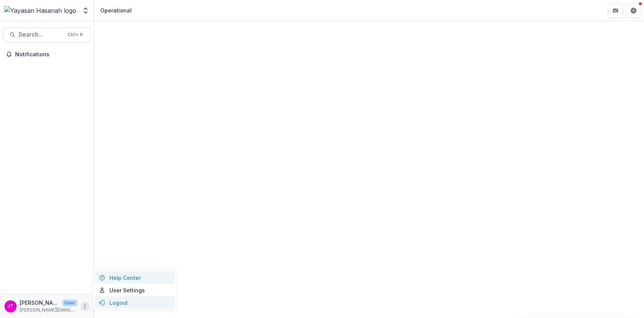 This screenshot has height=318, width=644. I want to click on button: Partners, so click(615, 11).